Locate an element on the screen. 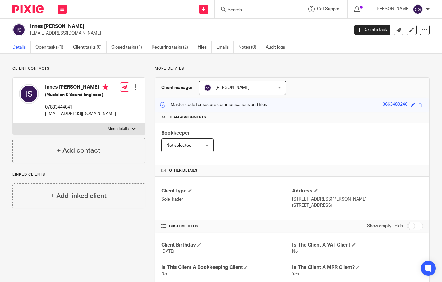 This screenshot has width=442, height=282. p: Client contacts is located at coordinates (79, 69).